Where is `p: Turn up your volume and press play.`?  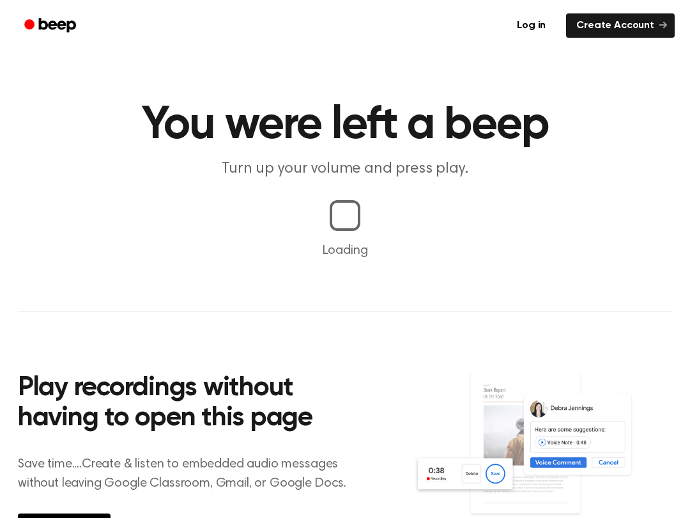
p: Turn up your volume and press play. is located at coordinates (345, 169).